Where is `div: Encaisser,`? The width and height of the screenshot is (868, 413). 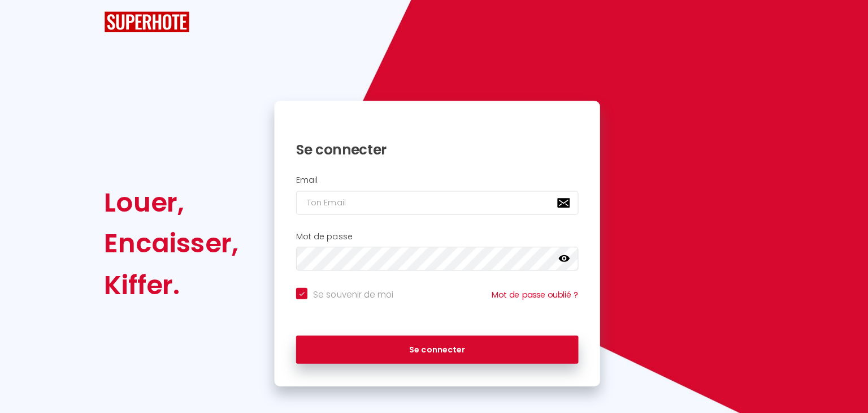
div: Encaisser, is located at coordinates (170, 241).